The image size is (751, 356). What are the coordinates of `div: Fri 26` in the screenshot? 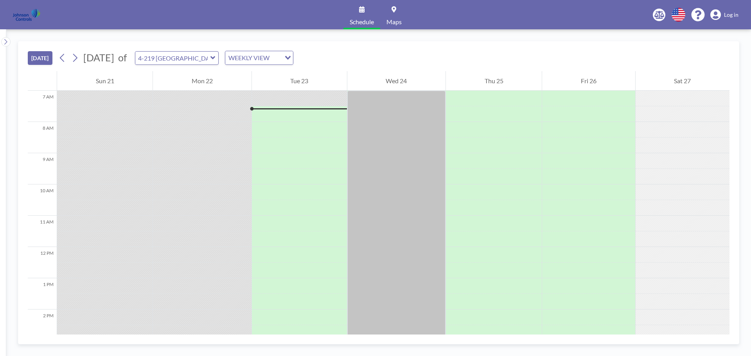 It's located at (589, 81).